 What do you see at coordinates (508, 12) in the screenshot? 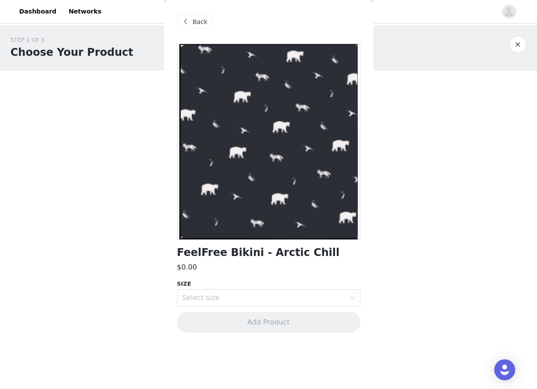
I see `div: avatar` at bounding box center [508, 12].